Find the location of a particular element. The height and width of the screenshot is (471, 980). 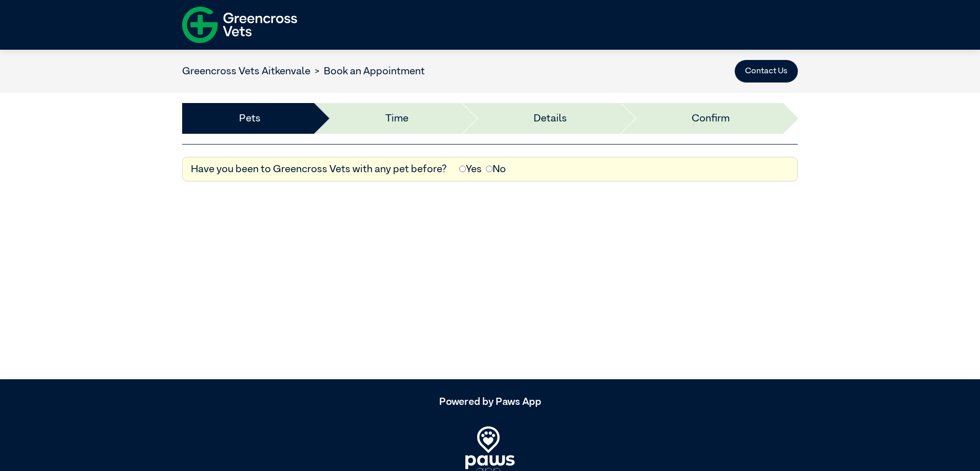

nav: breadcrumb is located at coordinates (303, 71).